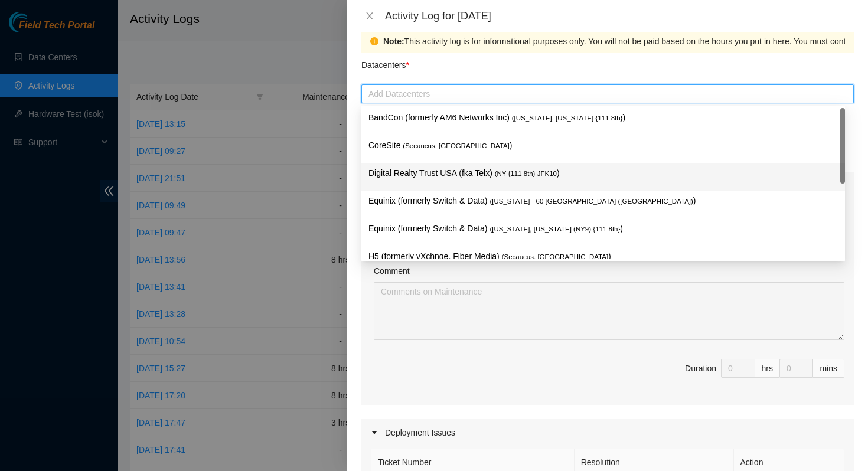 This screenshot has width=868, height=471. What do you see at coordinates (385, 62) in the screenshot?
I see `p: Datacenters` at bounding box center [385, 62].